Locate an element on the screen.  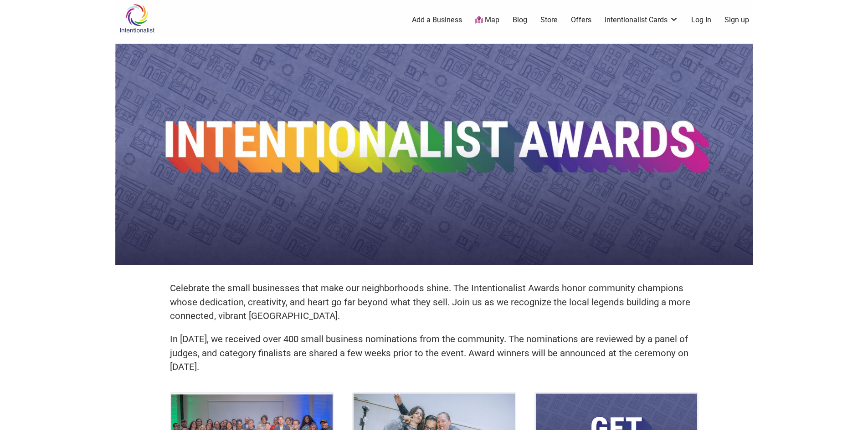
a: Offers is located at coordinates (581, 20).